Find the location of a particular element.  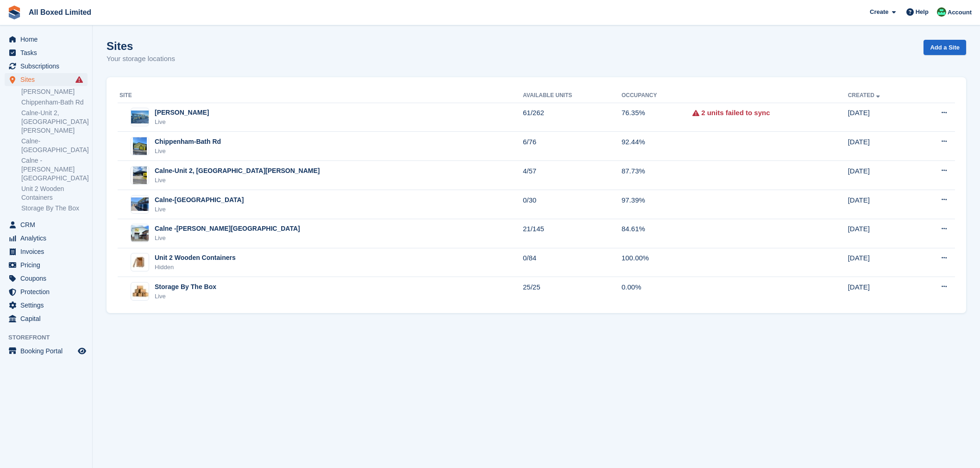

span: Coupons is located at coordinates (48, 278).